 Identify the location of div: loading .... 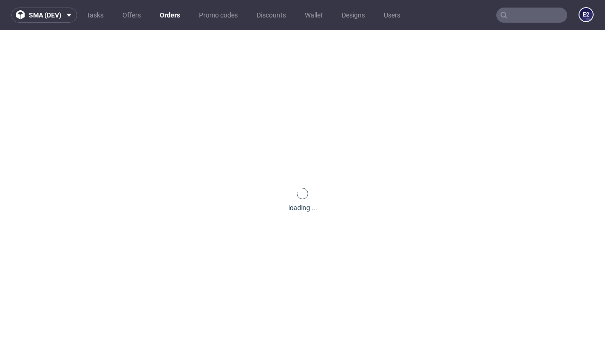
(302, 208).